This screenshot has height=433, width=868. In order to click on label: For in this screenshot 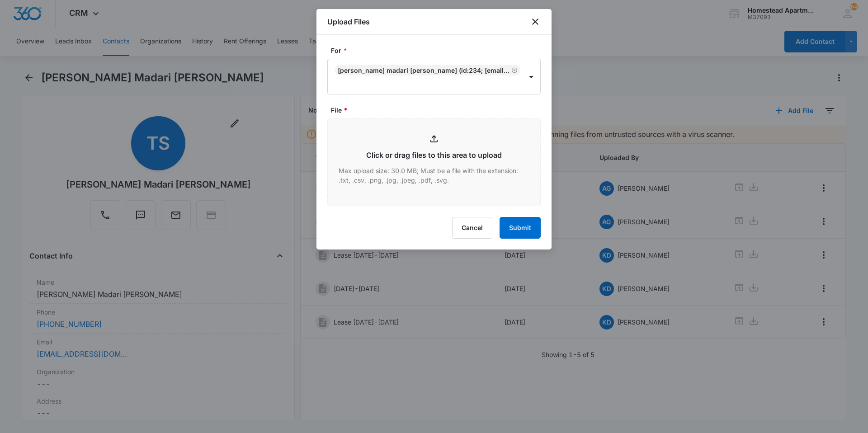, I will do `click(438, 50)`.